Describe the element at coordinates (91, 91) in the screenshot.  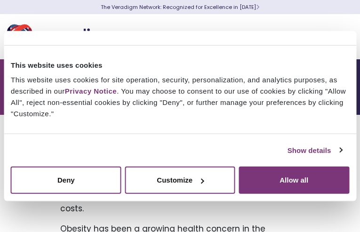
I see `a: Privacy Notice` at that location.